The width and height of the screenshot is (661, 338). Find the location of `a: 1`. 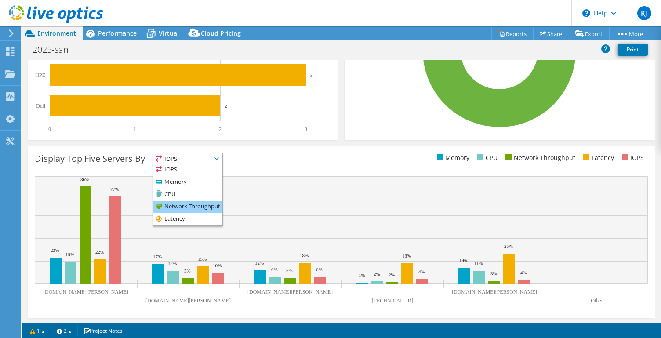

a: 1 is located at coordinates (37, 330).